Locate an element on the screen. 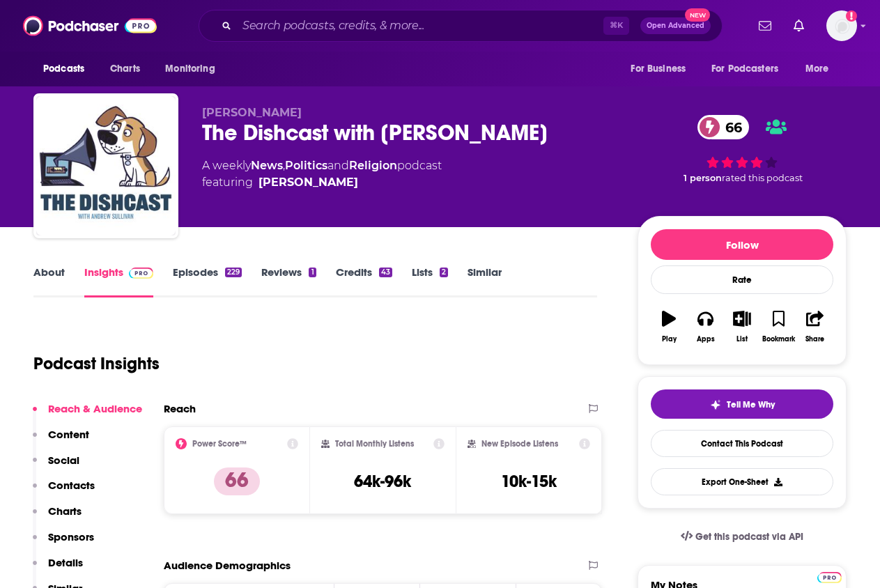 Image resolution: width=880 pixels, height=588 pixels. a: Religion is located at coordinates (373, 165).